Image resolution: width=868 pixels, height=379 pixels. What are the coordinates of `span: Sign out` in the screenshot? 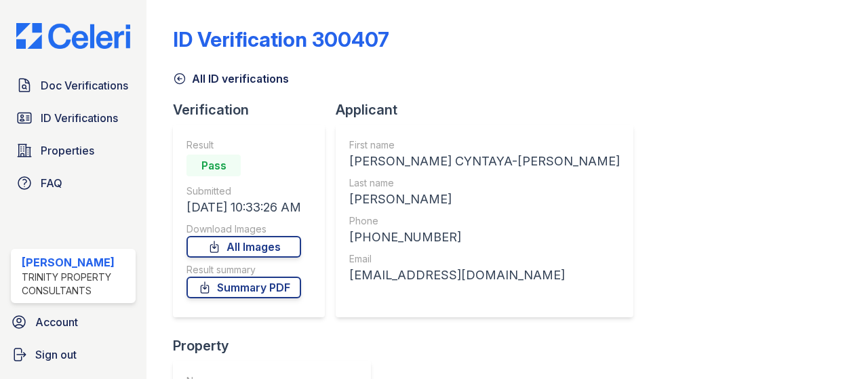 It's located at (56, 355).